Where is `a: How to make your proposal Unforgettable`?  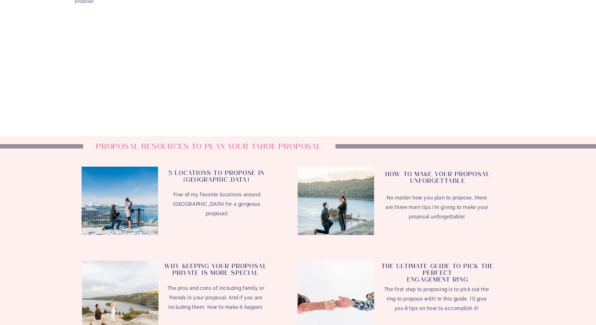 a: How to make your proposal Unforgettable is located at coordinates (438, 180).